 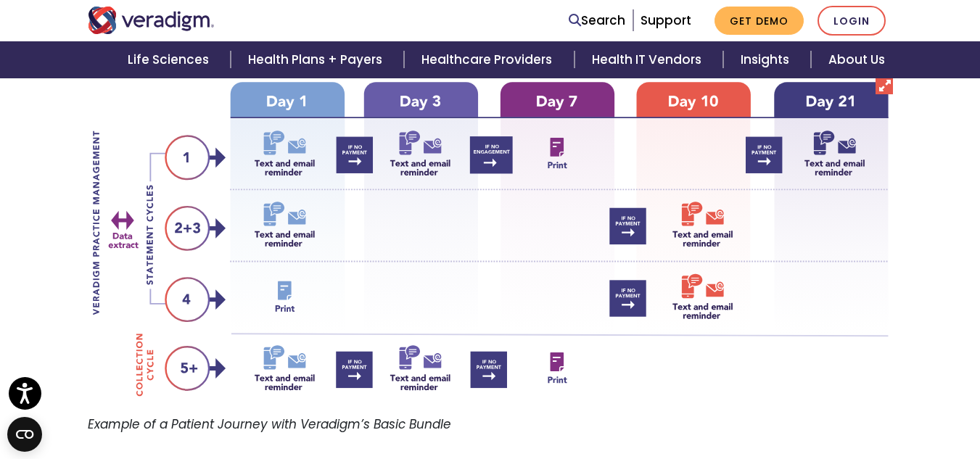 I want to click on a: Get Demo, so click(x=759, y=21).